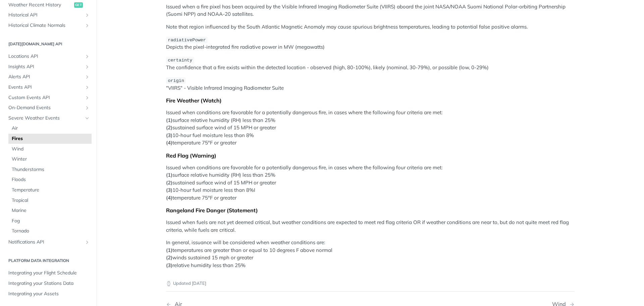 The height and width of the screenshot is (306, 644). I want to click on a: Events APIShow subpages for Events API, so click(49, 87).